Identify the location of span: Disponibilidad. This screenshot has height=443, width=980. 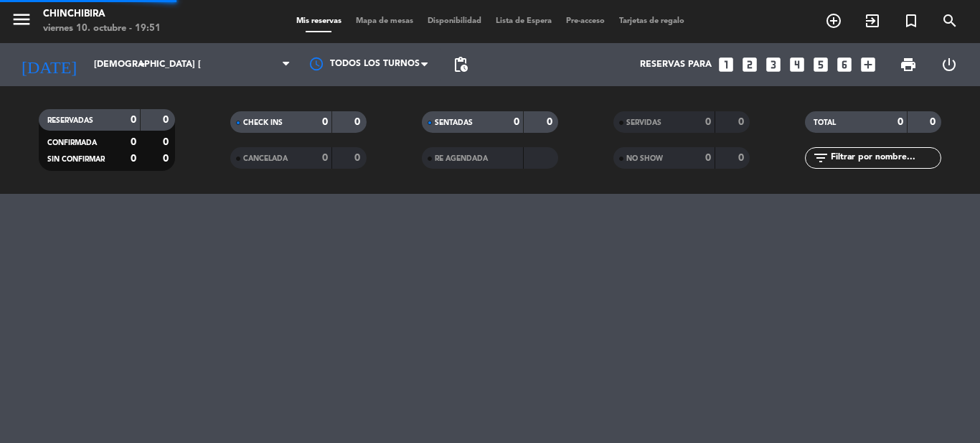
(454, 21).